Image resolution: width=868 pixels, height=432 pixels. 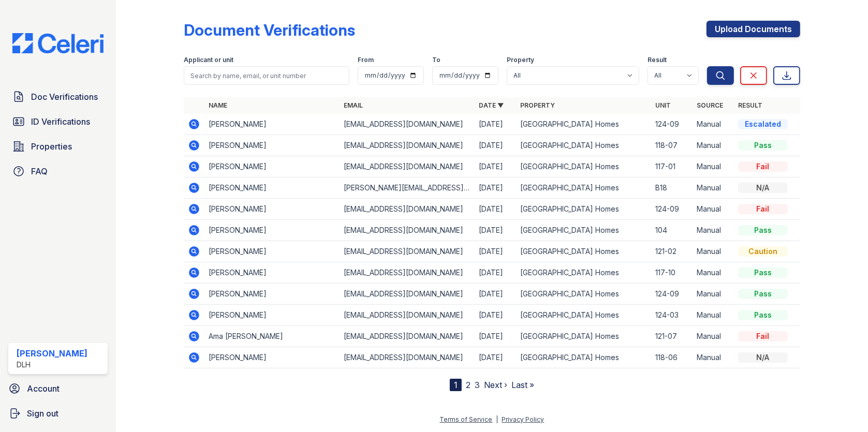 I want to click on span: FAQ, so click(x=39, y=171).